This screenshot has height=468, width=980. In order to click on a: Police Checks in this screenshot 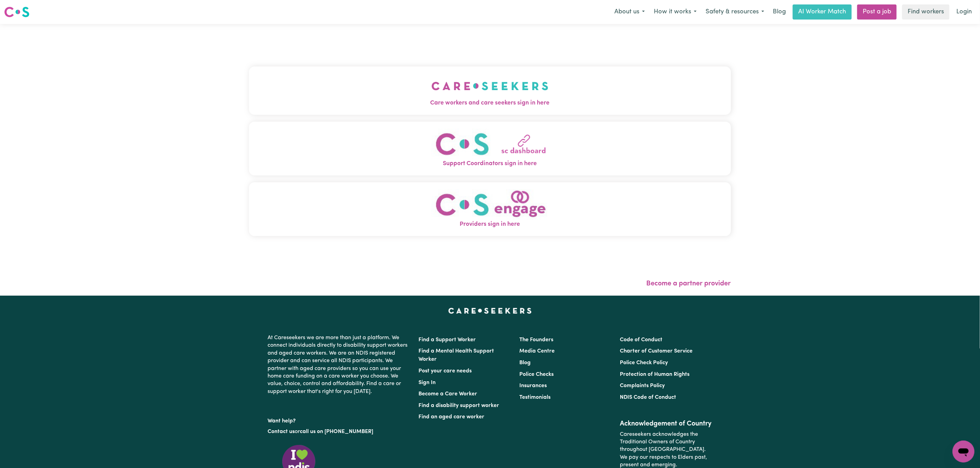, I will do `click(536, 375)`.